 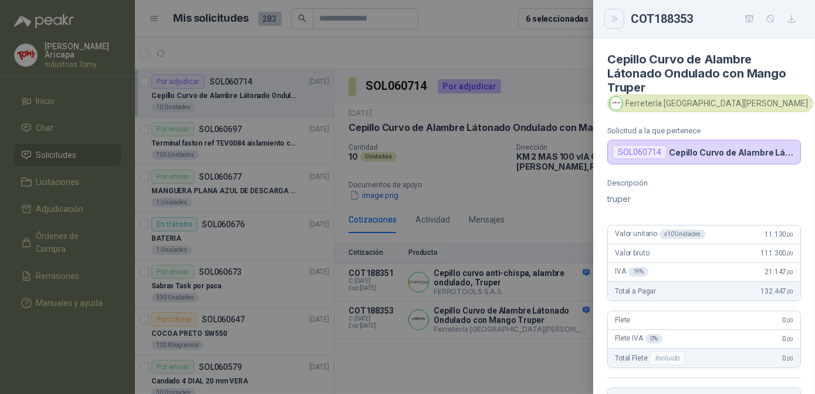 What do you see at coordinates (640, 152) in the screenshot?
I see `div: SOL060714` at bounding box center [640, 152].